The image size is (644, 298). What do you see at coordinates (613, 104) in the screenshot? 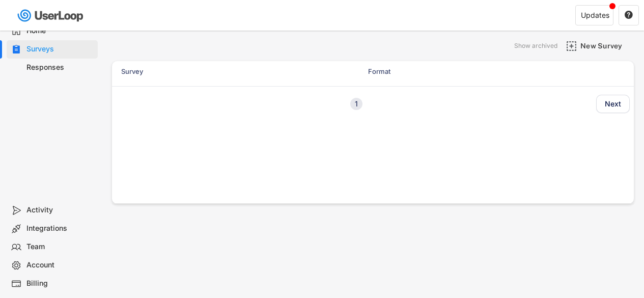
I see `button: Next` at bounding box center [613, 104].